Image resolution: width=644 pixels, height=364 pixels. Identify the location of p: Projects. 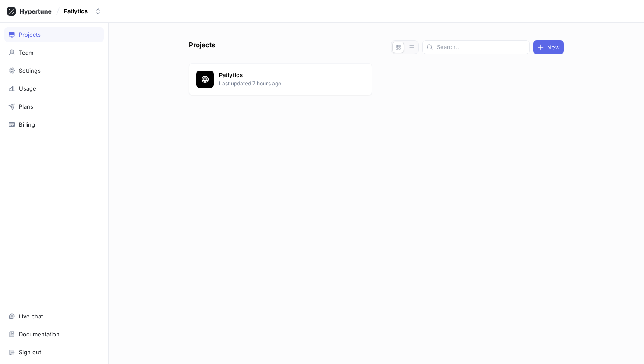
(202, 47).